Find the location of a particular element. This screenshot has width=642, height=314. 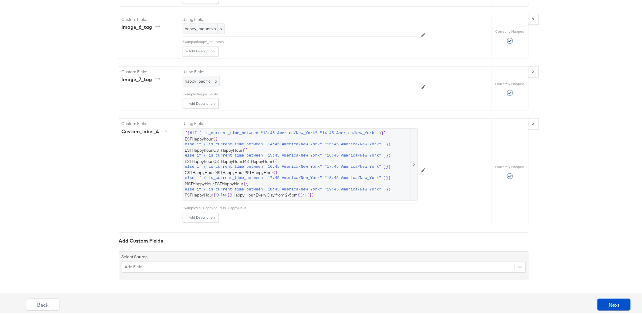

div: image_6_tag is located at coordinates (142, 26).